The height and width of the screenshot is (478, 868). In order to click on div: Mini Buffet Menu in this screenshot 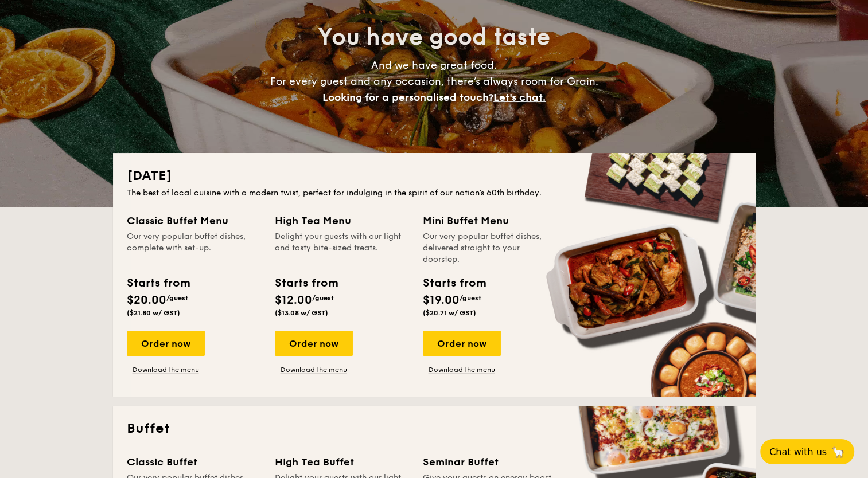, I will do `click(490, 221)`.